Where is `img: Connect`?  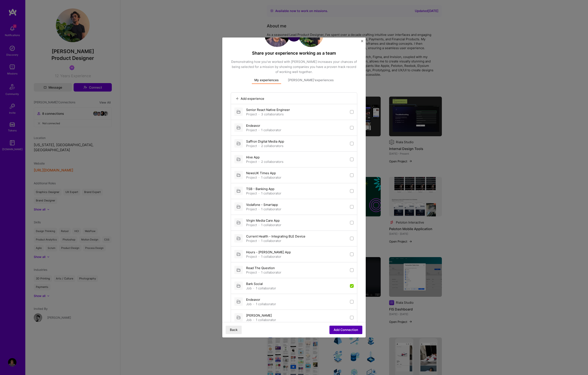 img: Connect is located at coordinates (294, 35).